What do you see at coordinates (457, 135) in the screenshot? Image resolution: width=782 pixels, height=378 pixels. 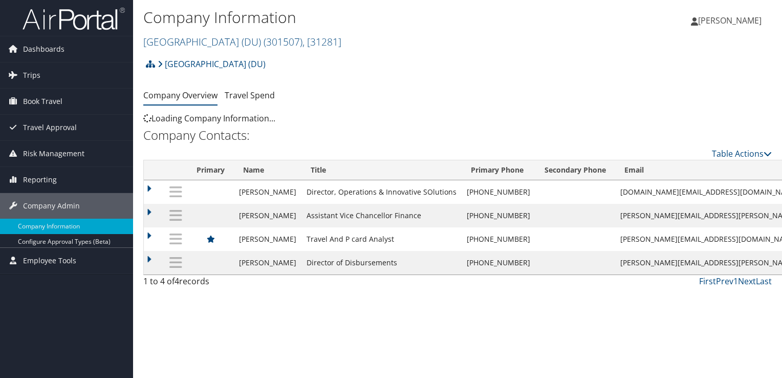 I see `h2: Company Contacts:` at bounding box center [457, 135].